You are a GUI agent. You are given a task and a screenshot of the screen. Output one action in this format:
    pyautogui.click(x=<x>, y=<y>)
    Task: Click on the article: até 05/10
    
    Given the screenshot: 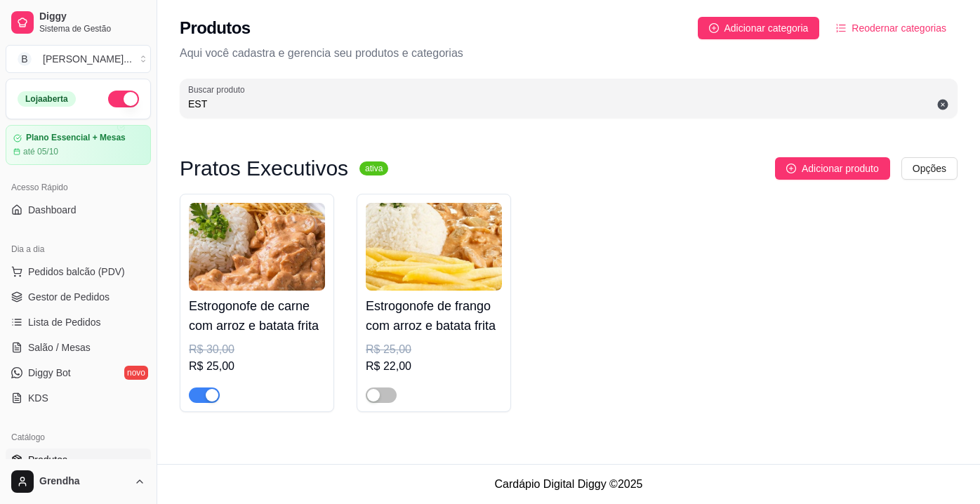 What is the action you would take?
    pyautogui.click(x=41, y=152)
    